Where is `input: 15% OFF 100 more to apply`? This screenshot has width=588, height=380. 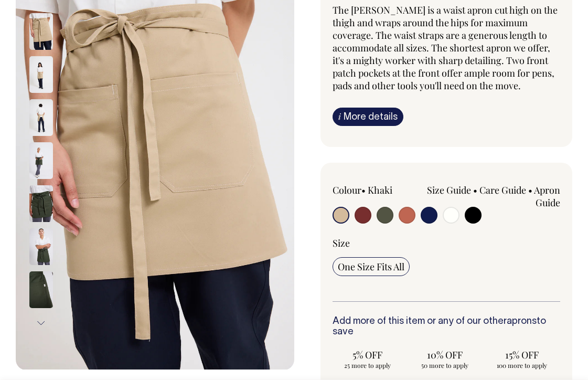
input: 15% OFF 100 more to apply is located at coordinates (522, 359).